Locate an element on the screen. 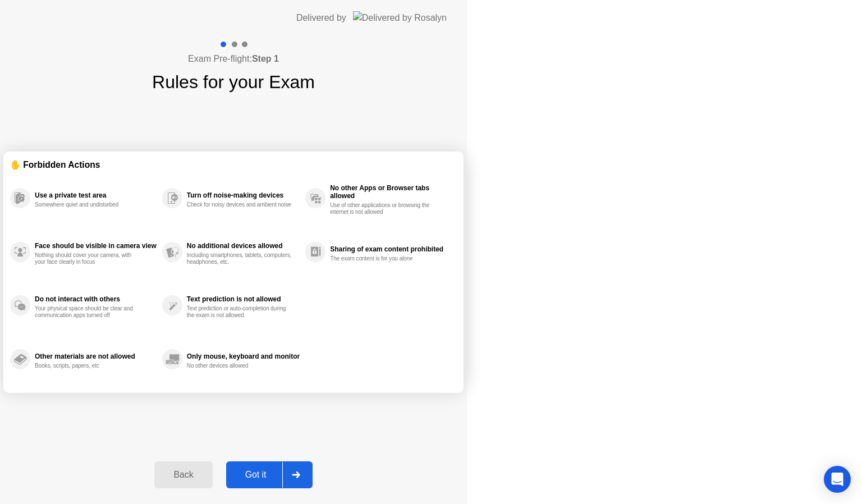 The height and width of the screenshot is (504, 862). div: Use of other applications or browsing the internet is not allowed is located at coordinates (383, 209).